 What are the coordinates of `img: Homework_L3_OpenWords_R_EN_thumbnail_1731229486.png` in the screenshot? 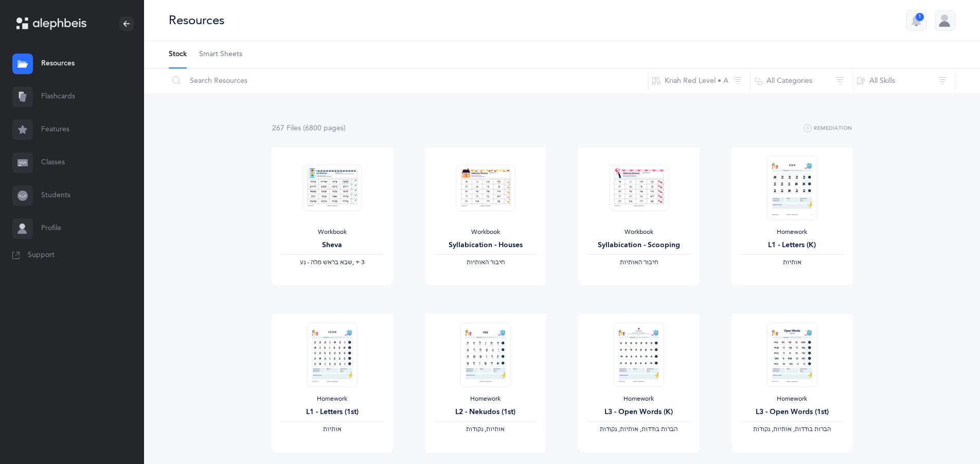 It's located at (638, 354).